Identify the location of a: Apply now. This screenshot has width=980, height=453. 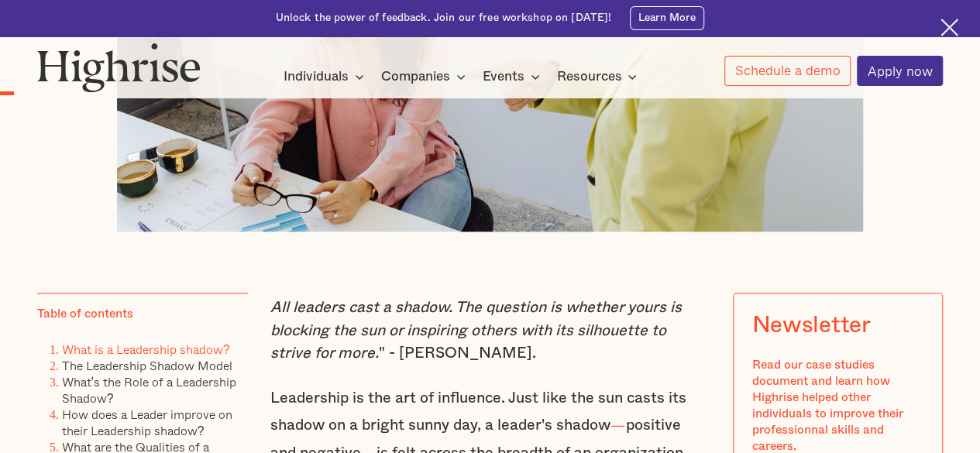
(900, 71).